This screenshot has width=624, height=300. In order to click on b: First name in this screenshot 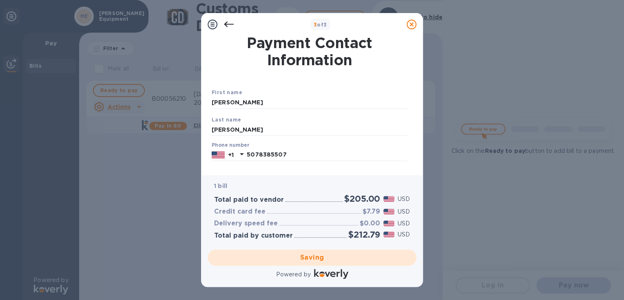, I will do `click(227, 92)`.